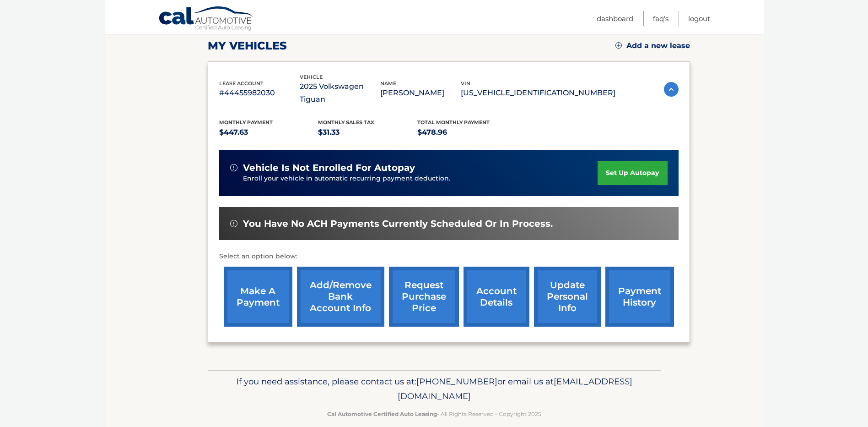 Image resolution: width=868 pixels, height=427 pixels. Describe the element at coordinates (389, 84) in the screenshot. I see `span: name` at that location.